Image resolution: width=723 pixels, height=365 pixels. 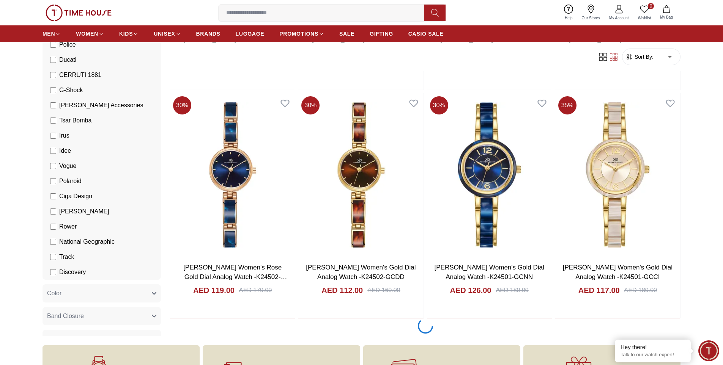 I want to click on input: Irus, so click(x=53, y=136).